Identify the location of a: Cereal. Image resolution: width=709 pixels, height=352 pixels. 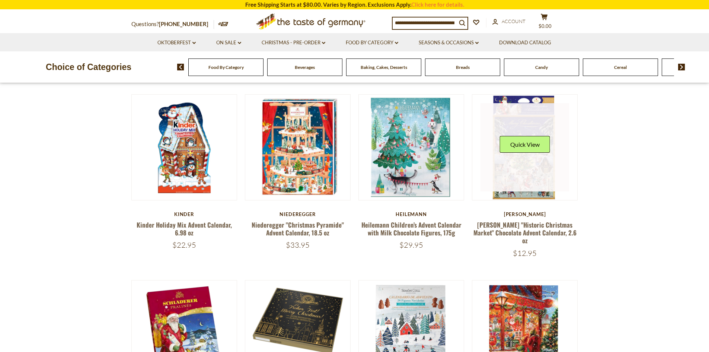
(621, 67).